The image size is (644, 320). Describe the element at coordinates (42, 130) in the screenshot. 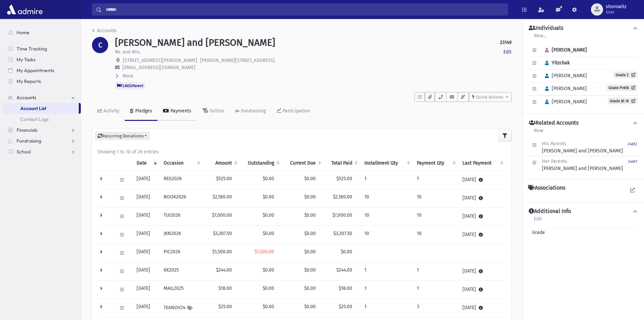

I see `a: Financials` at that location.